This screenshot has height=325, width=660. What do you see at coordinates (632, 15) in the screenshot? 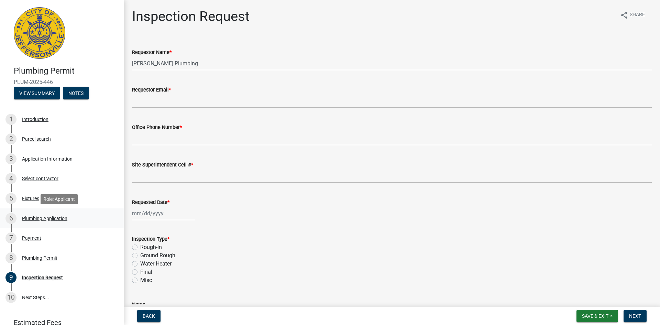
I see `button: shareShare` at bounding box center [632, 15].